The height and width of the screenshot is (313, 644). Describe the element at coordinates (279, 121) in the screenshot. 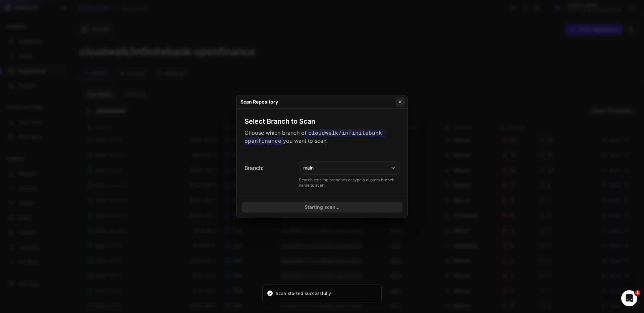

I see `h3: Select Branch to Scan` at that location.